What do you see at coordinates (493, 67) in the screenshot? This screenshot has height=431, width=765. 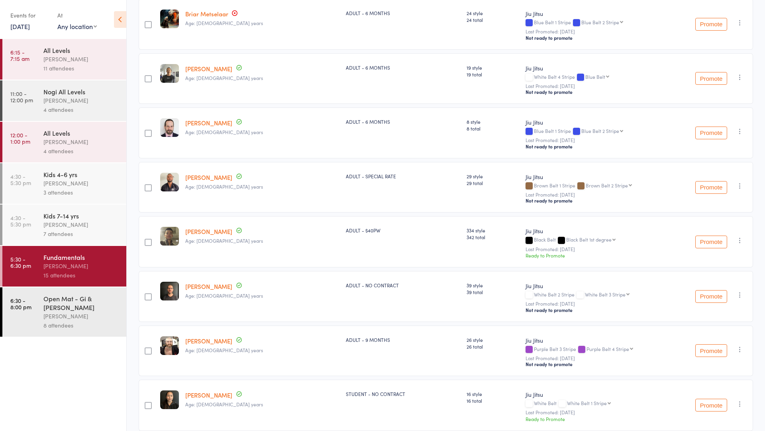 I see `span: 19 style` at bounding box center [493, 67].